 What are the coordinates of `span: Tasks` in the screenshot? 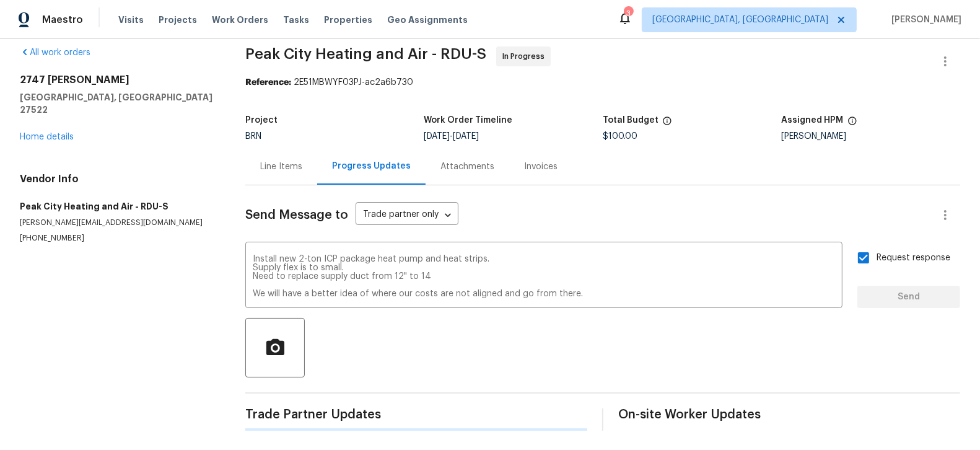 It's located at (296, 20).